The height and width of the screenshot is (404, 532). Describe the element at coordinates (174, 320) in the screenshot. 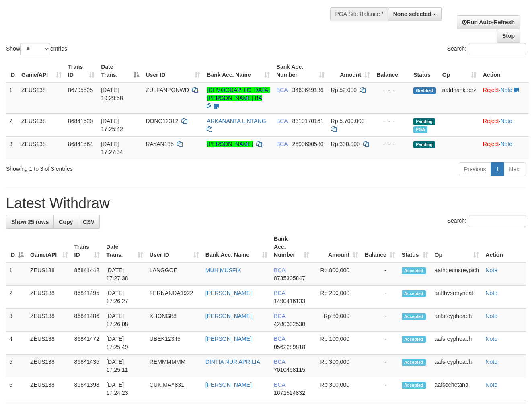

I see `td: KHONG88` at that location.